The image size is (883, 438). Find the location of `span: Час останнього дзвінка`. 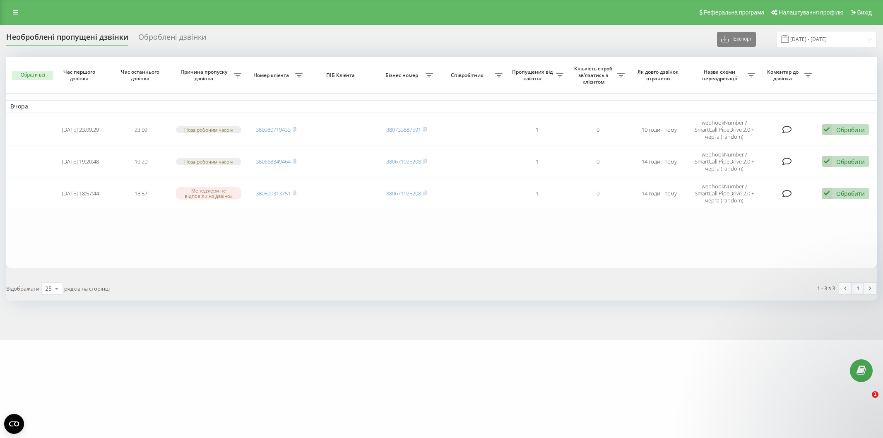

span: Час останнього дзвінка is located at coordinates (141, 75).